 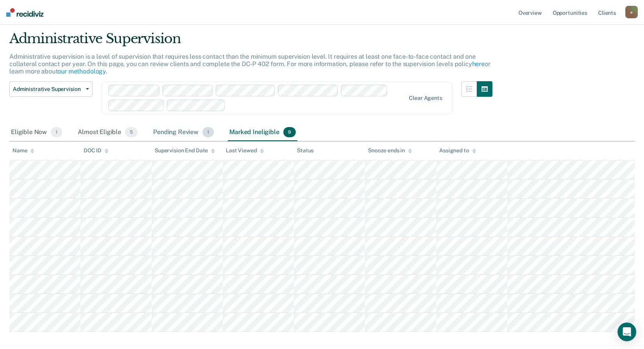 What do you see at coordinates (24, 151) in the screenshot?
I see `div: Name` at bounding box center [24, 151].